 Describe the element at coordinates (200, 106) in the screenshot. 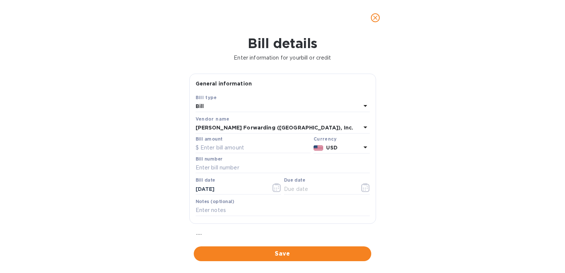

I see `b: Bill` at that location.